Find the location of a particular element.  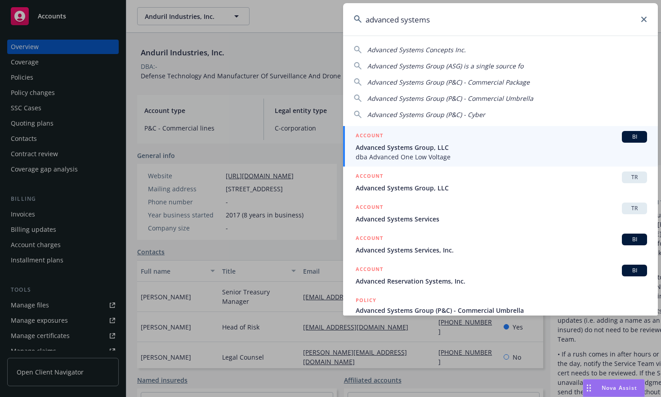

span: dba Advanced One Low Voltage is located at coordinates (501, 156).